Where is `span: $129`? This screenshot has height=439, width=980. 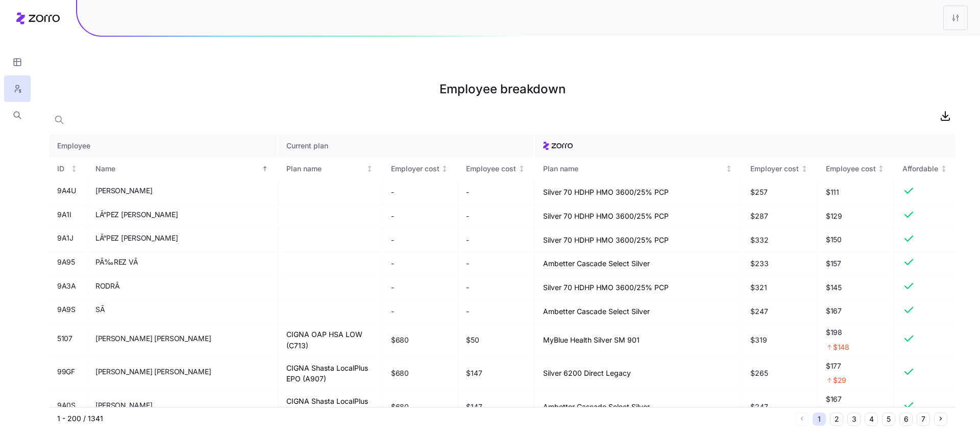 span: $129 is located at coordinates (856, 216).